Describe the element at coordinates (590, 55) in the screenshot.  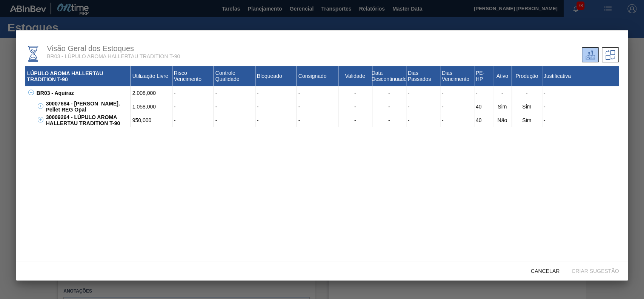
I see `div: Unidade Atual/ Unidades` at that location.